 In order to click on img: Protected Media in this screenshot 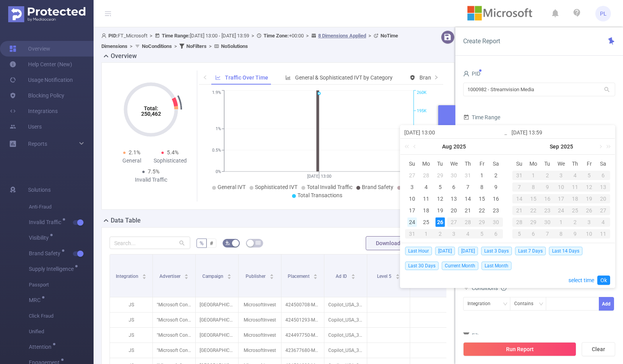, I will do `click(47, 14)`.